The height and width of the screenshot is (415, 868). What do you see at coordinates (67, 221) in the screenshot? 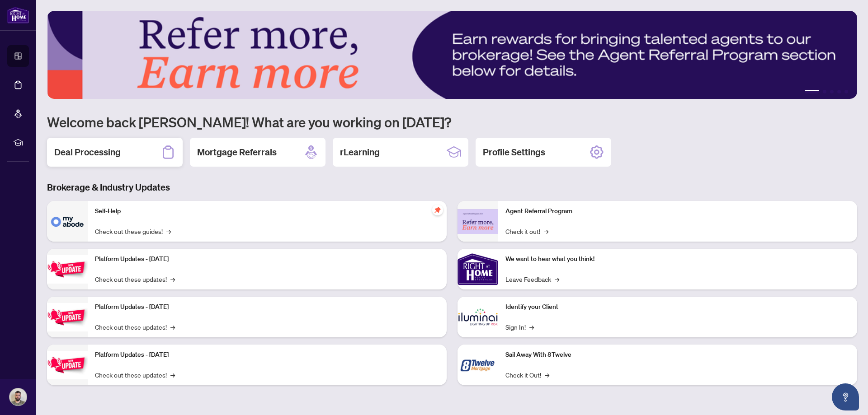
I see `img: Self-Help` at bounding box center [67, 221].